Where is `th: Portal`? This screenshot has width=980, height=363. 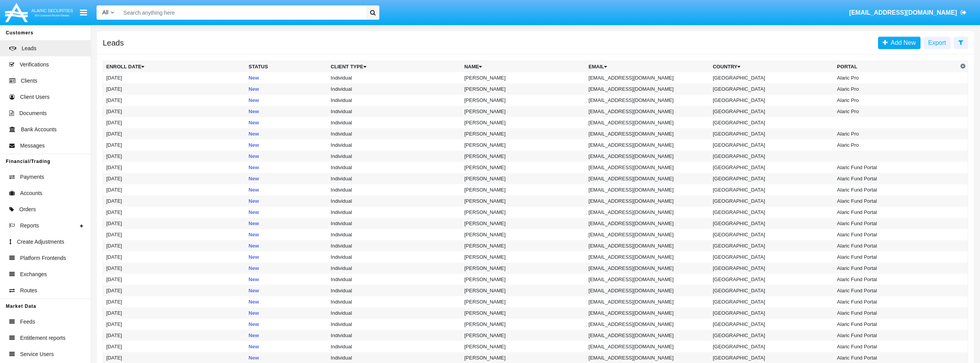
th: Portal is located at coordinates (897, 67).